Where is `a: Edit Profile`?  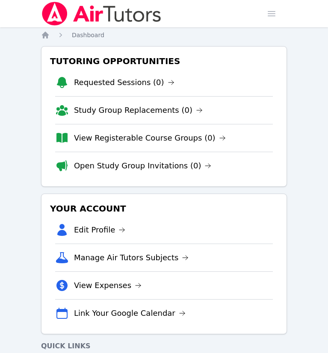 a: Edit Profile is located at coordinates (100, 230).